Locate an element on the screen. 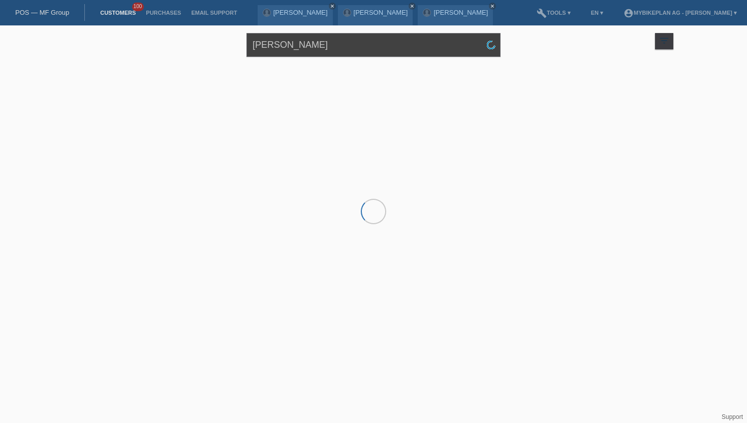 The image size is (747, 423). span: 100 is located at coordinates (138, 7).